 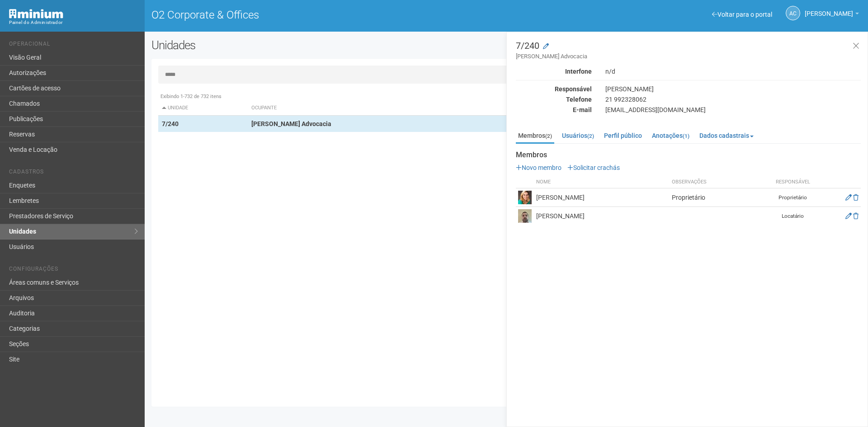 I want to click on div: Exibindo 1-732 de 732 itens, so click(x=507, y=97).